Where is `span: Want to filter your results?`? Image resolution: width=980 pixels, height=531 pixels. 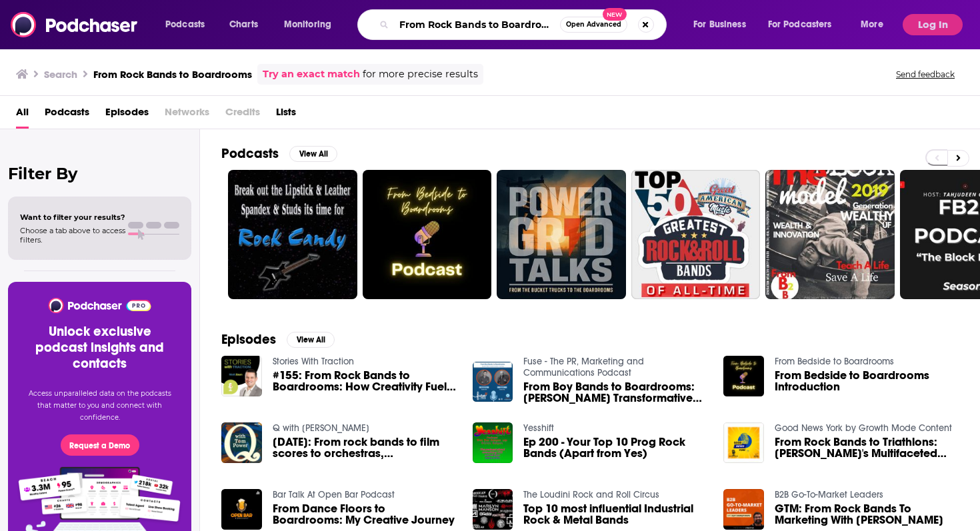
span: Want to filter your results? is located at coordinates (73, 218).